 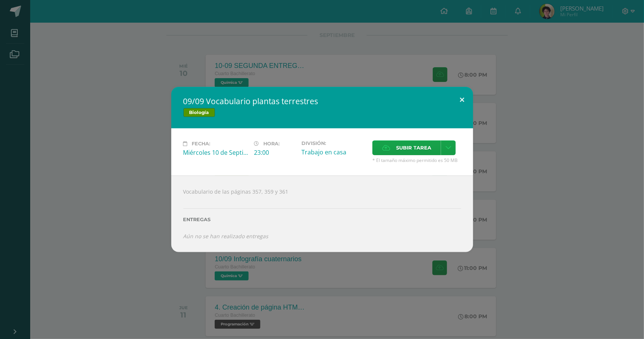 I want to click on div: Miércoles 10 de Septiembre, so click(x=215, y=153).